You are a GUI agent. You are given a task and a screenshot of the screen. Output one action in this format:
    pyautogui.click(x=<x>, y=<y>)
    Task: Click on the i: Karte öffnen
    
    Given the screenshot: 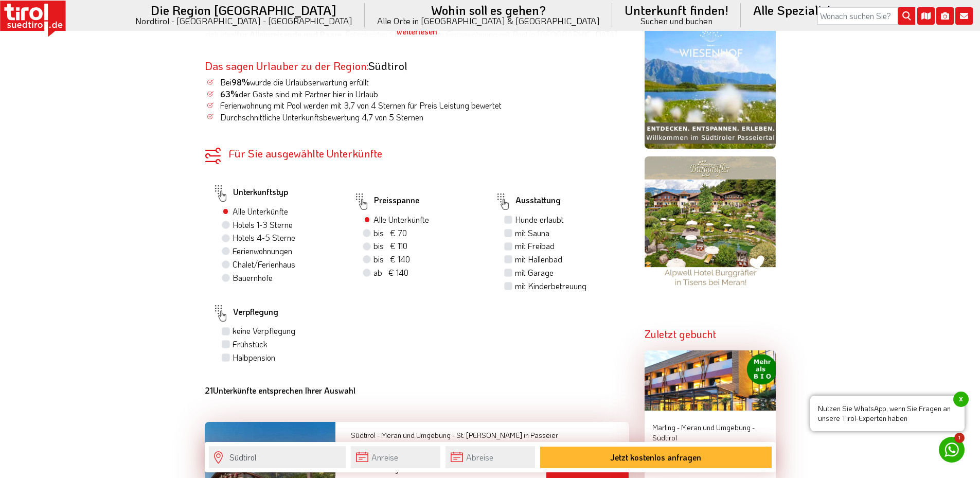 What is the action you would take?
    pyautogui.click(x=926, y=16)
    